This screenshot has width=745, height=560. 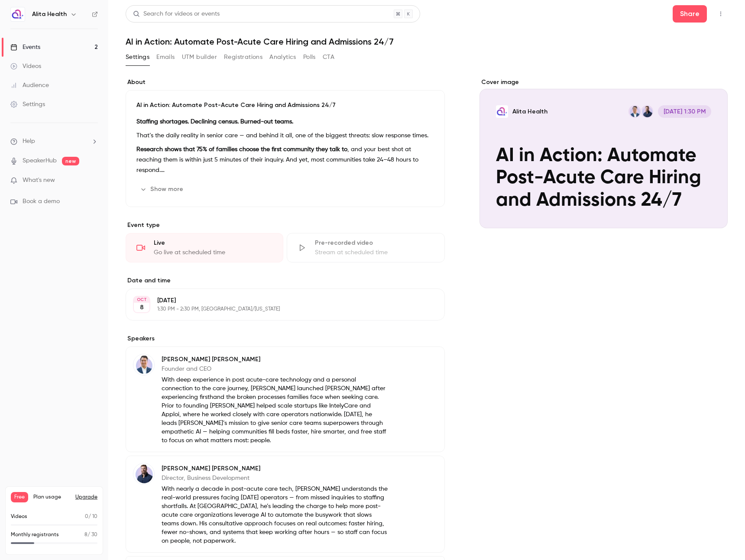 I want to click on button: Analytics, so click(x=283, y=58).